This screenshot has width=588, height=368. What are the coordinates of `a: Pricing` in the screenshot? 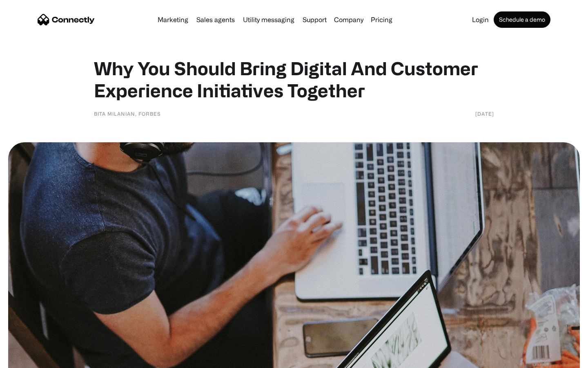 It's located at (382, 20).